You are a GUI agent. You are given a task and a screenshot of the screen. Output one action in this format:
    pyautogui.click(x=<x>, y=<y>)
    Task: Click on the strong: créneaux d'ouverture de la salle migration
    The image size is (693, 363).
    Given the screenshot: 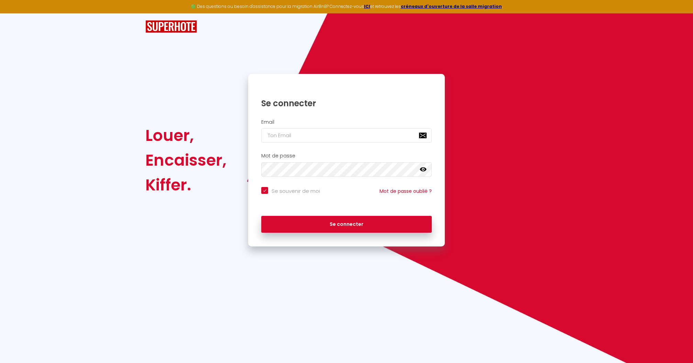 What is the action you would take?
    pyautogui.click(x=452, y=6)
    